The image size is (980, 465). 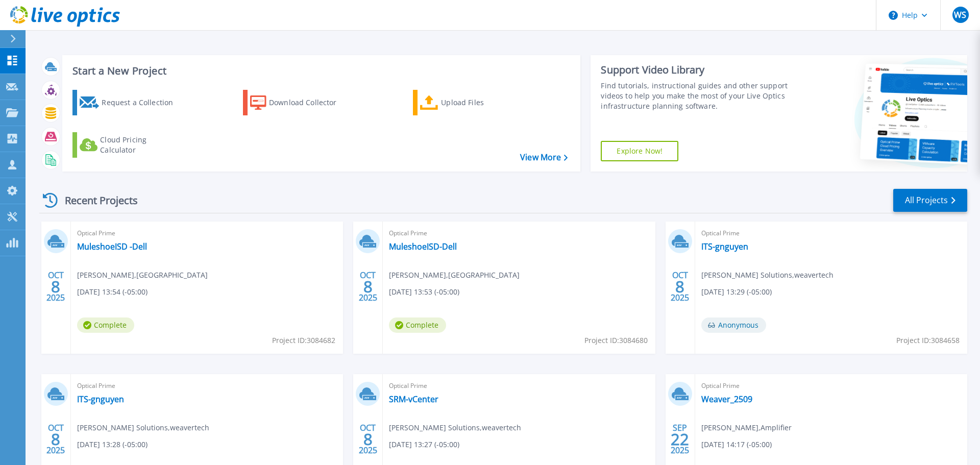 What do you see at coordinates (141, 145) in the screenshot?
I see `div: Cloud Pricing Calculator` at bounding box center [141, 145].